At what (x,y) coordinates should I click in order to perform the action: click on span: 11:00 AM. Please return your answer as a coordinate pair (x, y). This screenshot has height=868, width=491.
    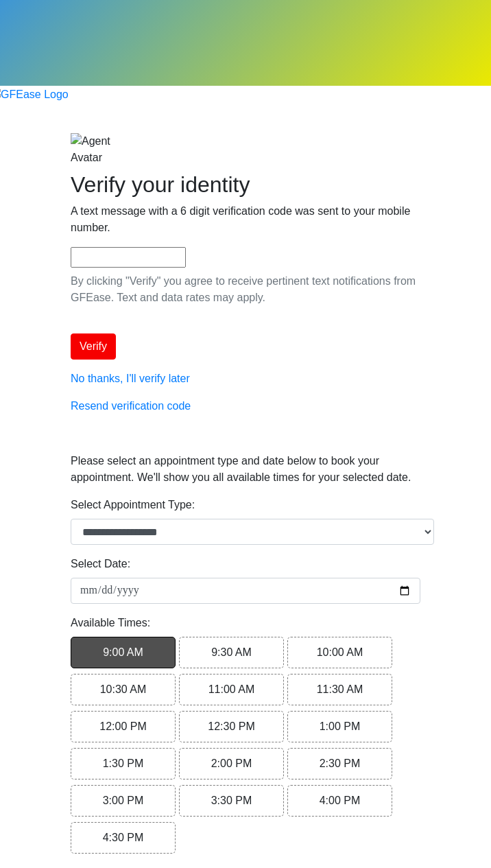
    Looking at the image, I should click on (231, 688).